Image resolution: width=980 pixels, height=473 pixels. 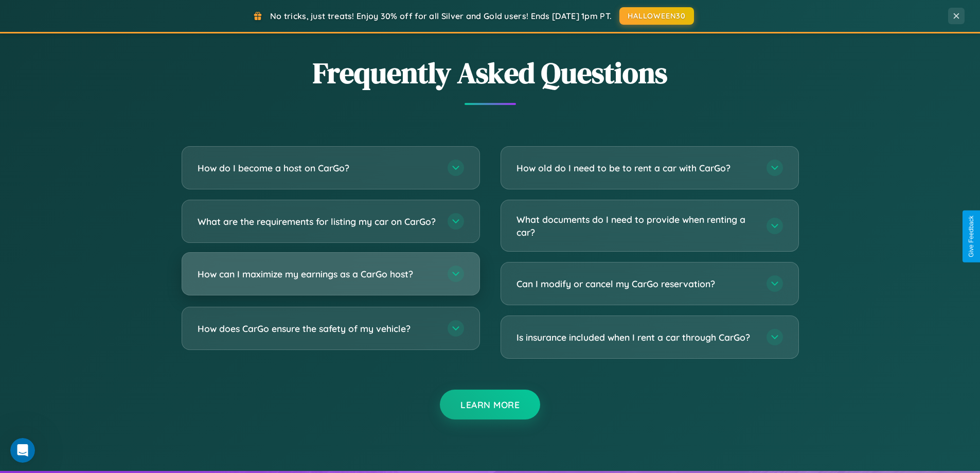 What do you see at coordinates (490, 405) in the screenshot?
I see `button: Learn More` at bounding box center [490, 405].